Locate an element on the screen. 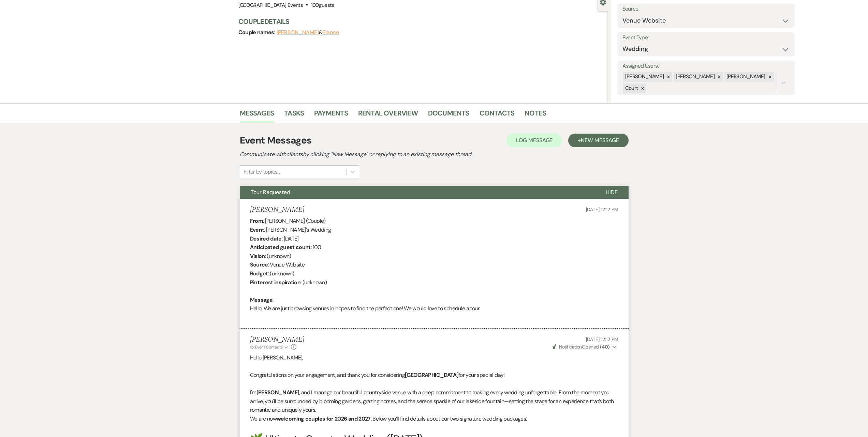 The height and width of the screenshot is (437, 868). button: to: Event Contacts is located at coordinates (269, 347).